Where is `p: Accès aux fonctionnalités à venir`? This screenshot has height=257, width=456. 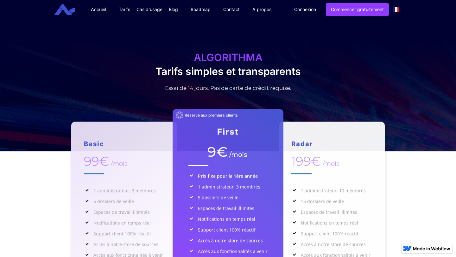 p: Accès aux fonctionnalités à venir is located at coordinates (233, 252).